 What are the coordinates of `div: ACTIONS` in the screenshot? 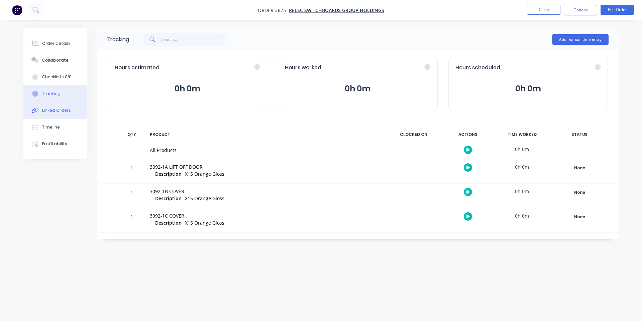 It's located at (468, 135).